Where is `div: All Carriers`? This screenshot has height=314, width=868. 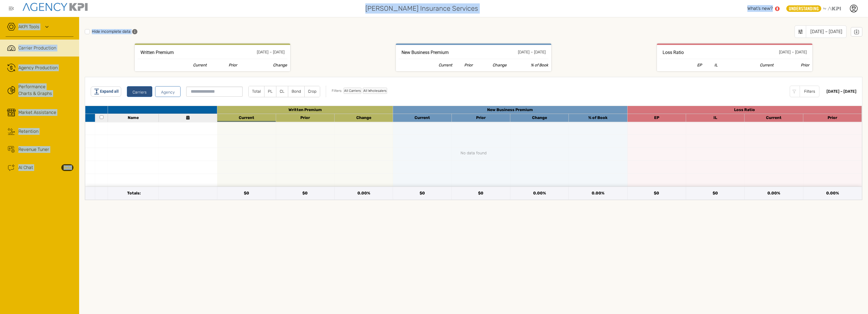 div: All Carriers is located at coordinates (352, 91).